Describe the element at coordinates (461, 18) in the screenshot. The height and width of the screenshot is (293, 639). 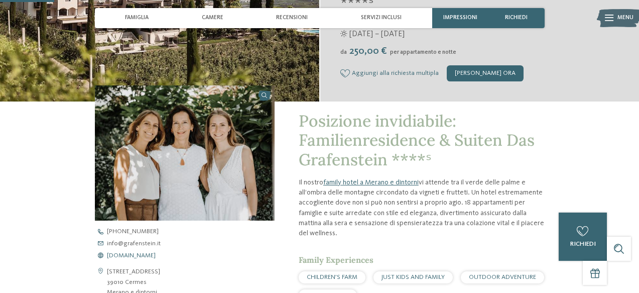
I see `span: Impressioni` at that location.